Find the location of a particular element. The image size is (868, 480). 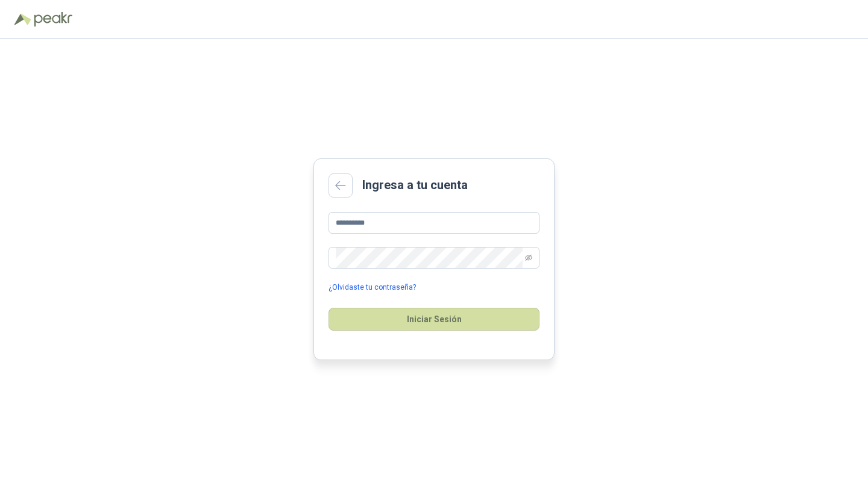

a: ¿Olvidaste tu contraseña? is located at coordinates (371, 287).